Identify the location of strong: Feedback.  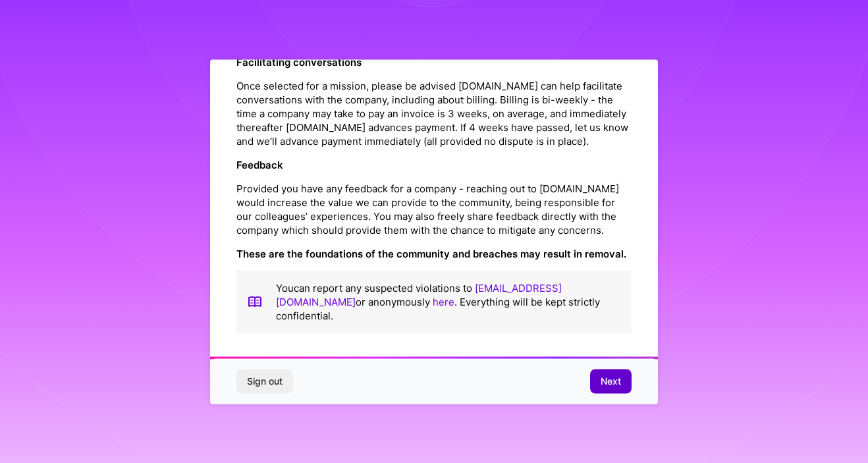
(259, 164).